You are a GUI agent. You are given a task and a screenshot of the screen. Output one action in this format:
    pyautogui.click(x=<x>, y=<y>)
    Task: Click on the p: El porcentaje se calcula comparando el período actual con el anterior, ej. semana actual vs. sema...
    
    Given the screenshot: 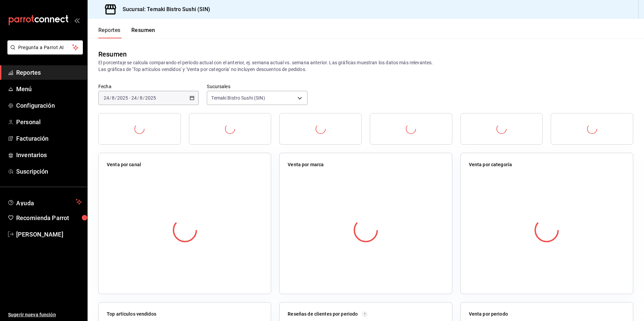 What is the action you would take?
    pyautogui.click(x=366, y=66)
    